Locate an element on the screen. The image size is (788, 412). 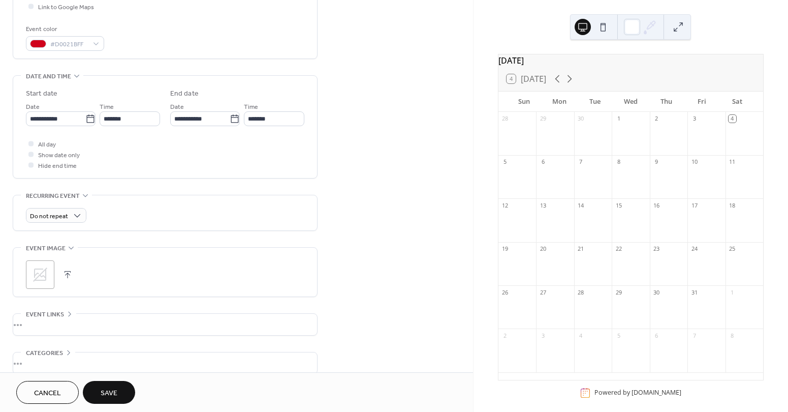
div: End date is located at coordinates (184, 93).